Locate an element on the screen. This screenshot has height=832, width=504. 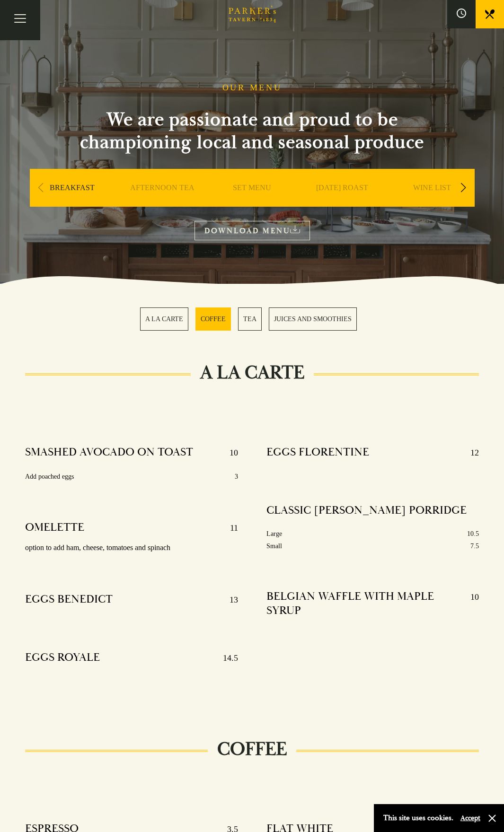
a: BREAKFAST is located at coordinates (72, 202).